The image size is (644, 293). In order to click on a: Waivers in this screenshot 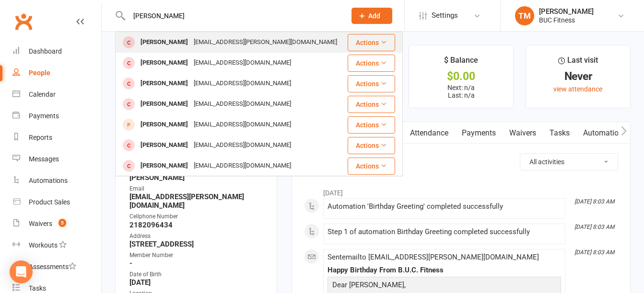, I will do `click(523, 133)`.